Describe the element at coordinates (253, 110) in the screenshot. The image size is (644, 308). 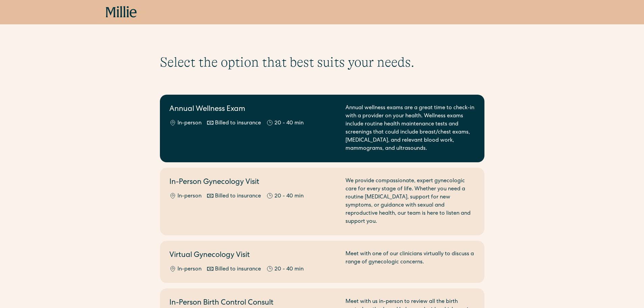
I see `h2: Annual Wellness Exam` at that location.